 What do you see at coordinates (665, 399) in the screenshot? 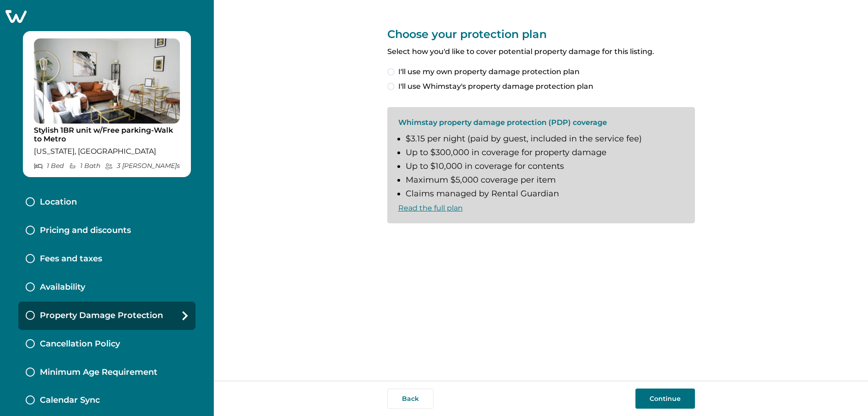
I see `button: Continue` at bounding box center [665, 399].